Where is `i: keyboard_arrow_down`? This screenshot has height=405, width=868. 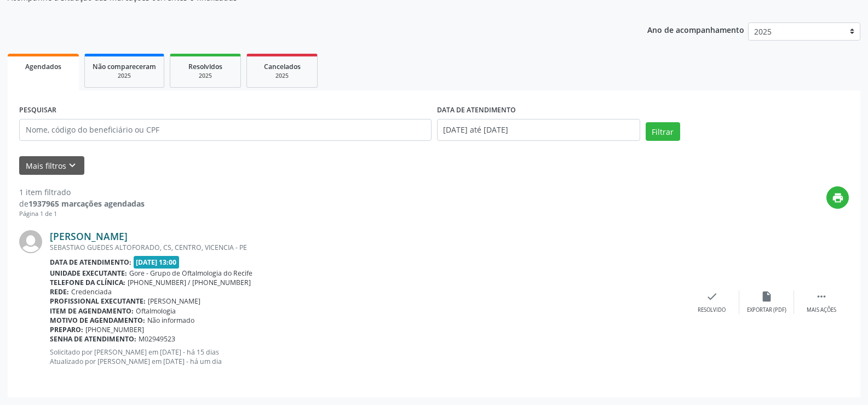 i: keyboard_arrow_down is located at coordinates (72, 165).